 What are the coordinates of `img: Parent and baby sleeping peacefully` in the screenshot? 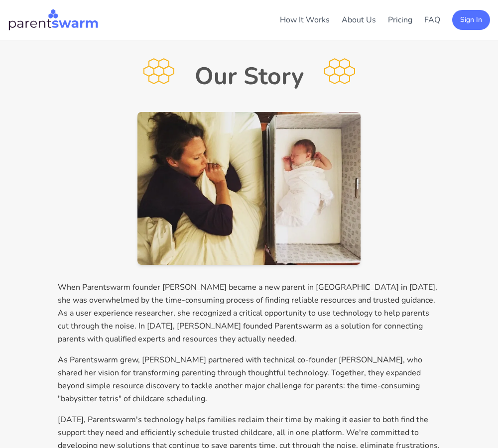 It's located at (249, 188).